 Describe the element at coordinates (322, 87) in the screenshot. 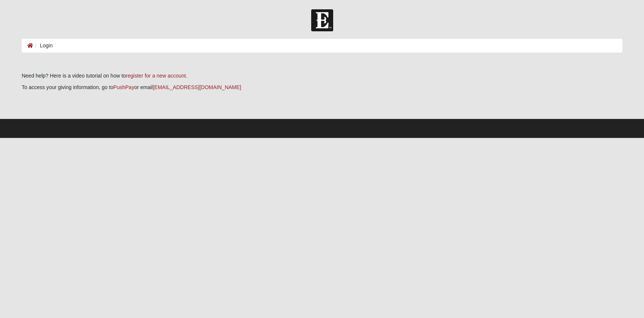

I see `p: To access your giving information, go to or email` at that location.